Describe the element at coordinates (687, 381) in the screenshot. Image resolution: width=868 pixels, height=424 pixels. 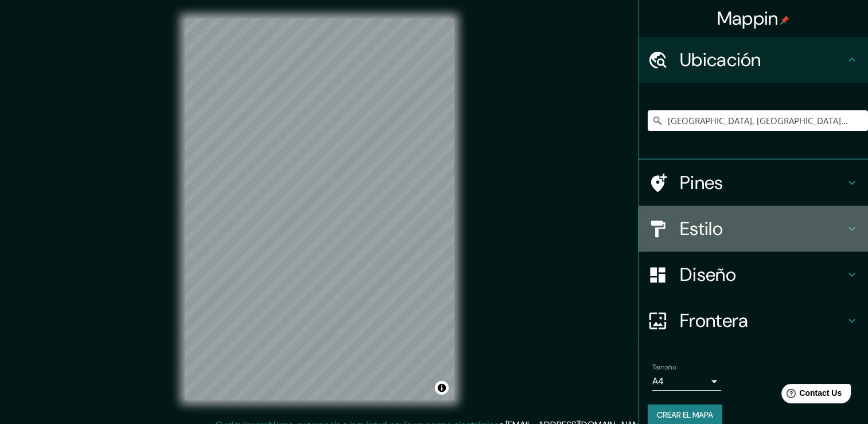
I see `div: A4` at that location.